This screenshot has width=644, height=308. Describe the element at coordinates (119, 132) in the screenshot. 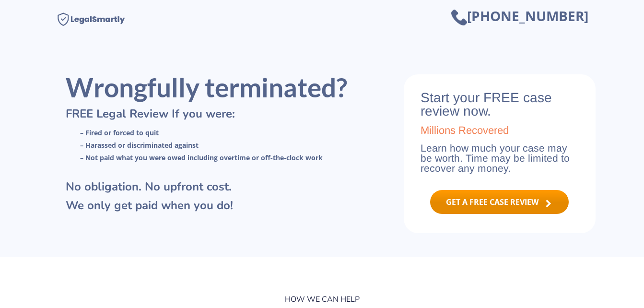

I see `strong: – Fired or forced to quit` at that location.